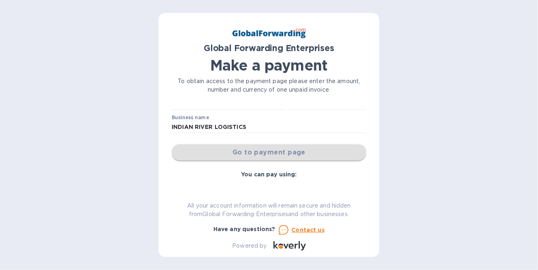 The width and height of the screenshot is (538, 270). What do you see at coordinates (244, 229) in the screenshot?
I see `b: Have any questions?` at bounding box center [244, 229].